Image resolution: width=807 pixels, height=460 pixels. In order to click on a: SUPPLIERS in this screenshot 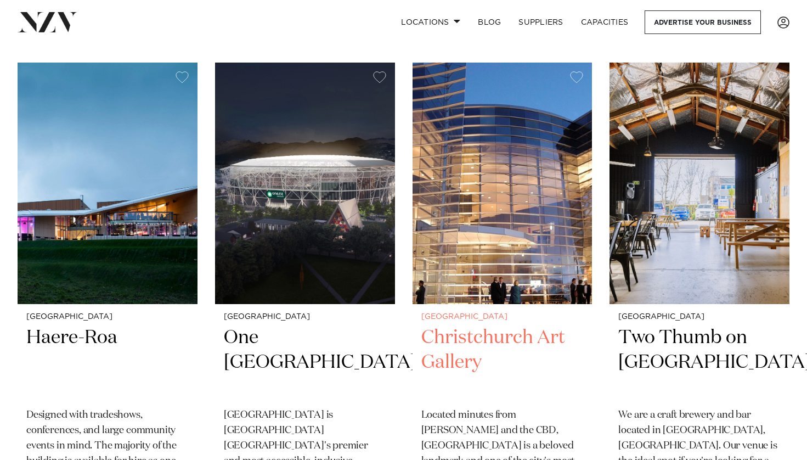, I will do `click(541, 22)`.